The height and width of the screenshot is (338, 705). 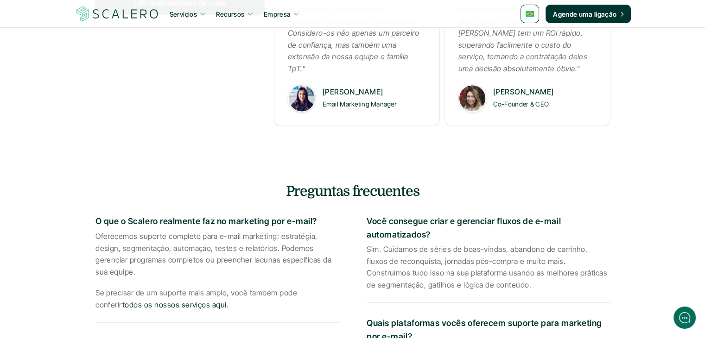 I want to click on p: Sim. Cuidamos de séries de boas-vindas, abandono de carrinho, fluxos de reconquista, jornadas pós..., so click(x=488, y=268).